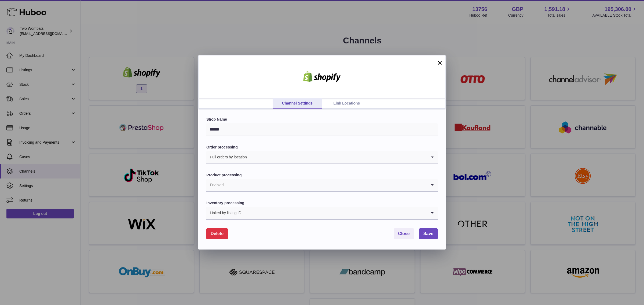  What do you see at coordinates (404, 234) in the screenshot?
I see `span: Close` at bounding box center [404, 234].